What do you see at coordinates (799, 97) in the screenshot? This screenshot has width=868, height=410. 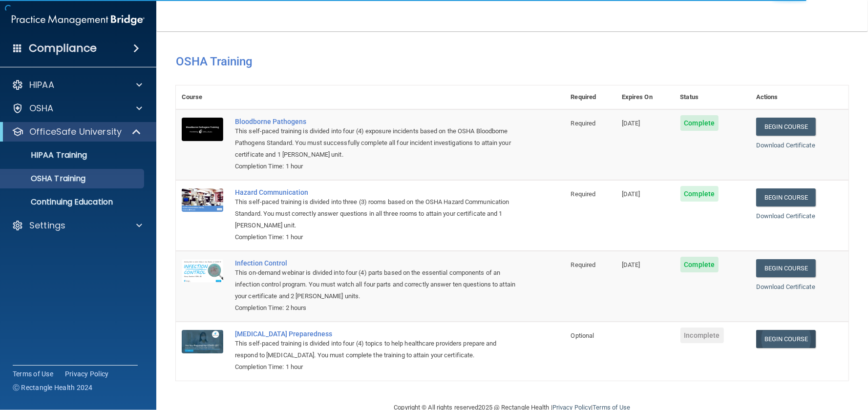 I see `th: Actions` at bounding box center [799, 97].